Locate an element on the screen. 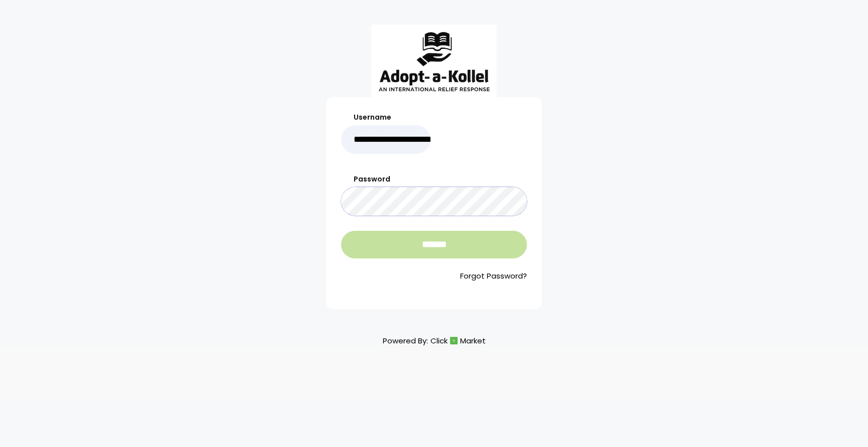 This screenshot has height=447, width=868. label: Username is located at coordinates (386, 117).